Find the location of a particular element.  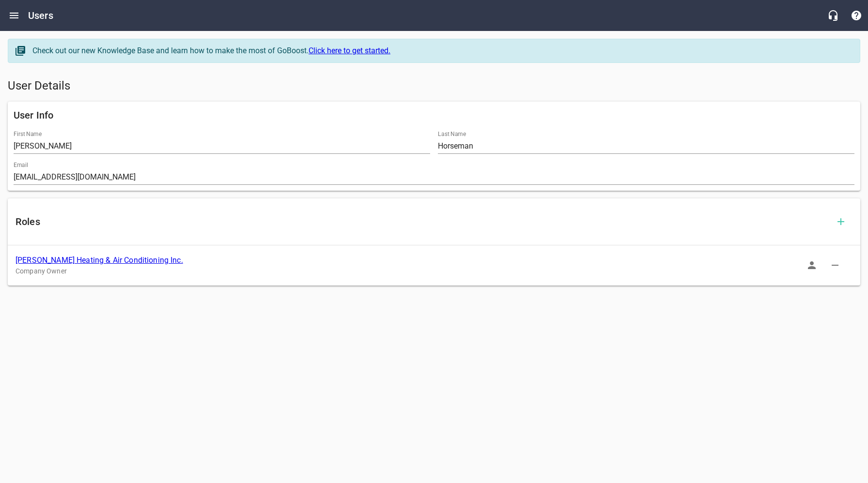

button: Add Role is located at coordinates (840, 222).